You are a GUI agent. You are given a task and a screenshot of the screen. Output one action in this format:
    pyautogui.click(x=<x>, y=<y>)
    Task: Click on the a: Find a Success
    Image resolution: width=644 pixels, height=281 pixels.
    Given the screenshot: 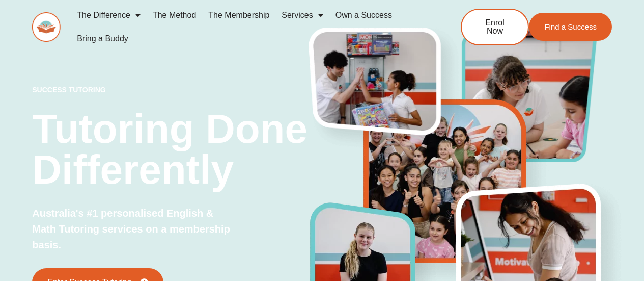 What is the action you would take?
    pyautogui.click(x=571, y=27)
    